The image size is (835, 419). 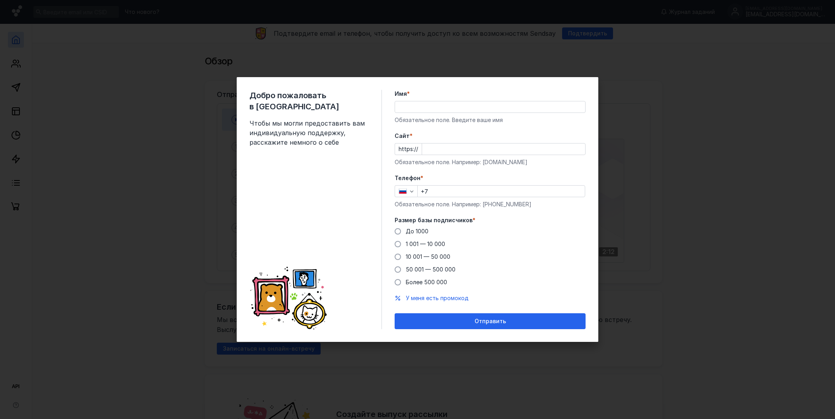 I want to click on span: 10 001 — 50 000, so click(x=428, y=257).